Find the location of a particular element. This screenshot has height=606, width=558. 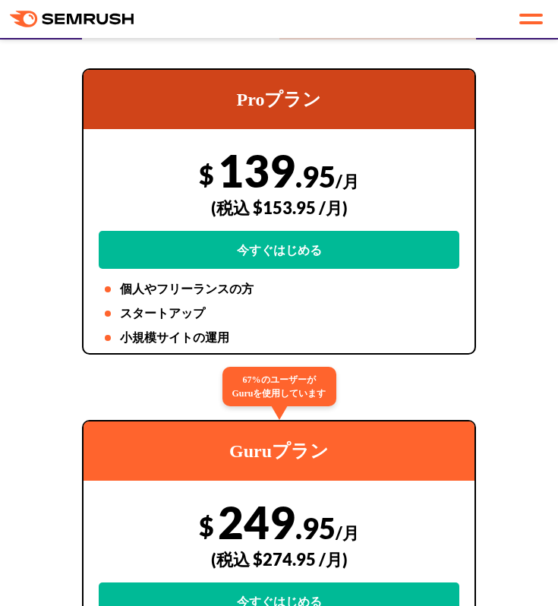

div: 139 is located at coordinates (279, 208).